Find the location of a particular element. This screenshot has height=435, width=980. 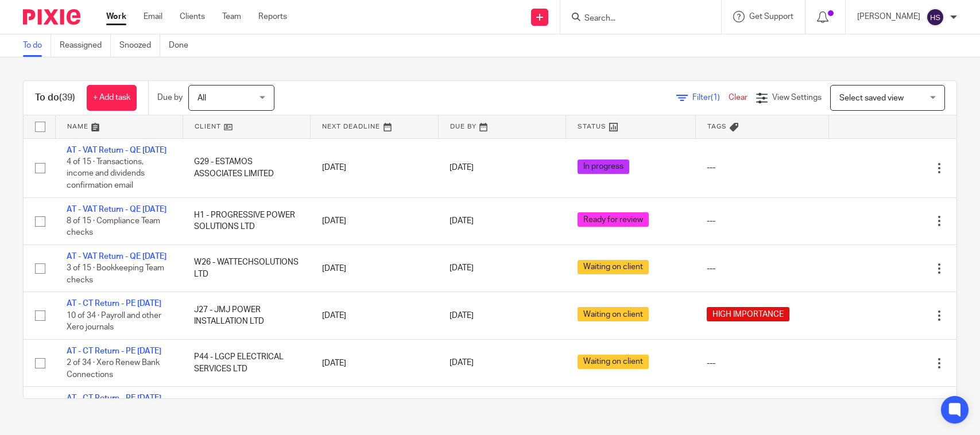

span: Get Support is located at coordinates (771, 17).